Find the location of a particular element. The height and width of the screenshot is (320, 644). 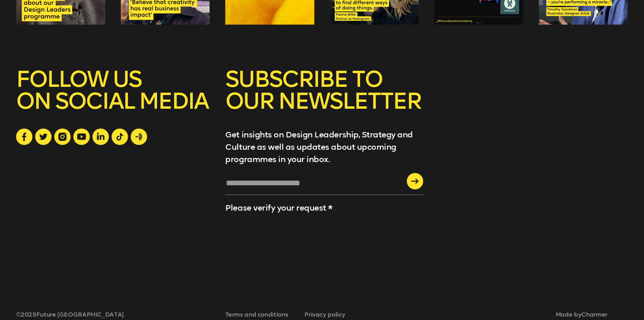

p: Get insights on Design Leadership, Strategy and Culture as well as updates about upcoming program... is located at coordinates (324, 147).